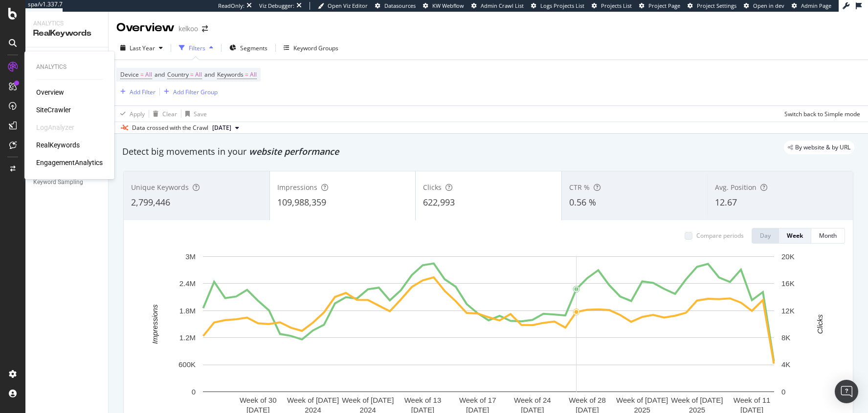  I want to click on text: Week of 11, so click(752, 400).